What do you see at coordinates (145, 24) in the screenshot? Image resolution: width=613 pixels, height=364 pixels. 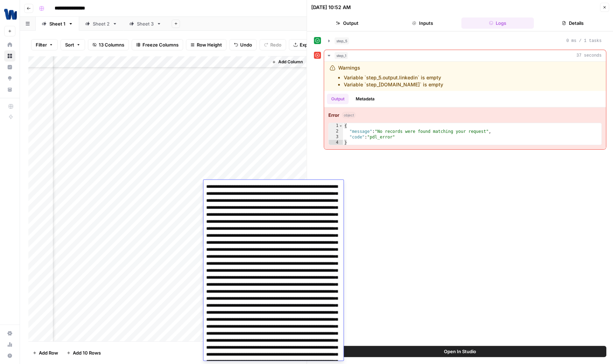 I see `a: Sheet 3` at bounding box center [145, 24].